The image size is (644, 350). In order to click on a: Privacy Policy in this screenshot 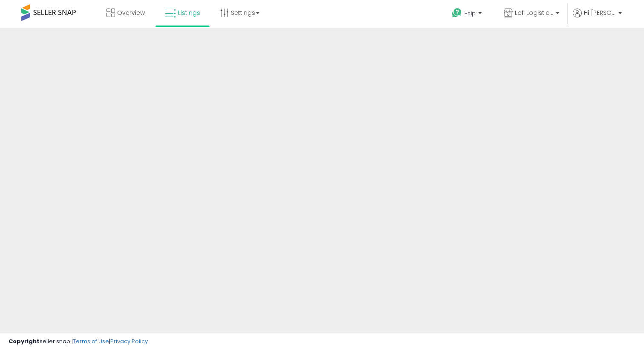, I will do `click(129, 341)`.